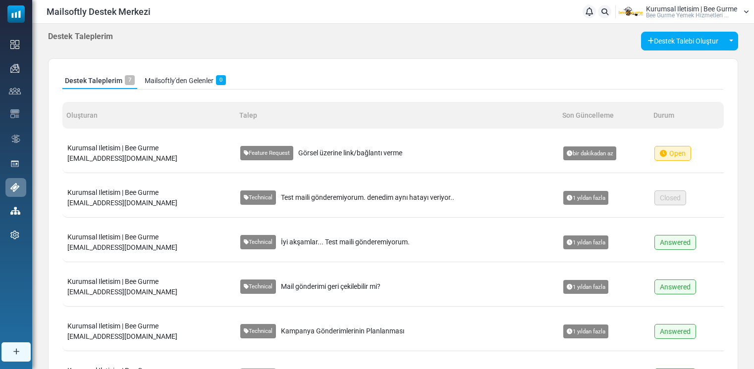 The width and height of the screenshot is (754, 369). Describe the element at coordinates (16, 139) in the screenshot. I see `img: workflow.svg` at that location.